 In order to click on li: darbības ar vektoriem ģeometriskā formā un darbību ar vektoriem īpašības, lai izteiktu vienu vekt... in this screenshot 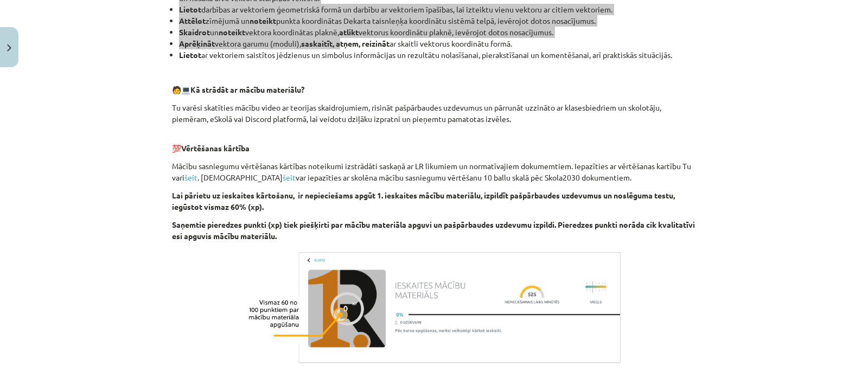, I will do `click(438, 9)`.